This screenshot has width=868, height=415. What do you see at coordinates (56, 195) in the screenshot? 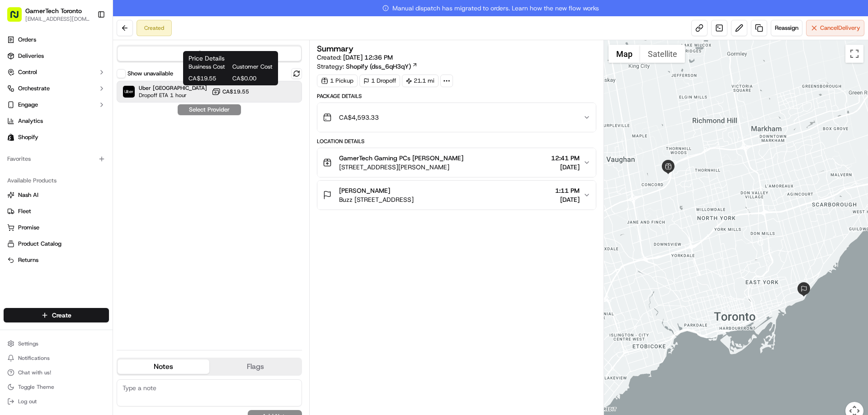
I see `button: Nash AI` at bounding box center [56, 195].